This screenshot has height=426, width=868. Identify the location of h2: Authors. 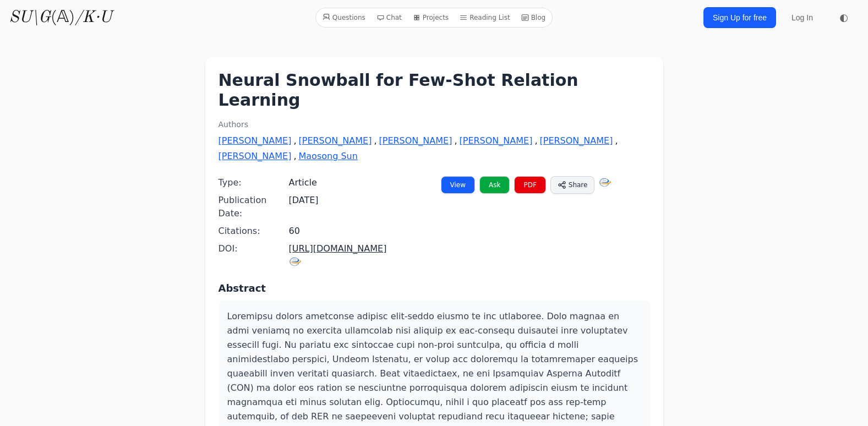
(434, 124).